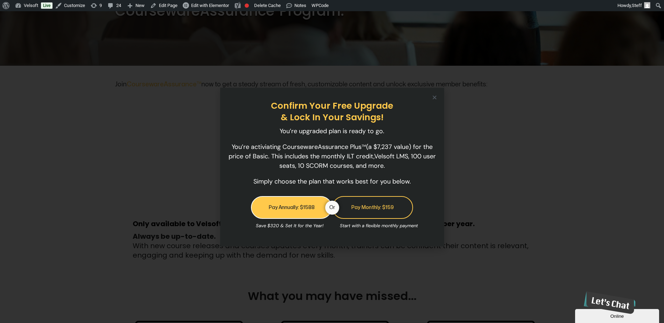  What do you see at coordinates (363, 146) in the screenshot?
I see `span: TM` at bounding box center [363, 146].